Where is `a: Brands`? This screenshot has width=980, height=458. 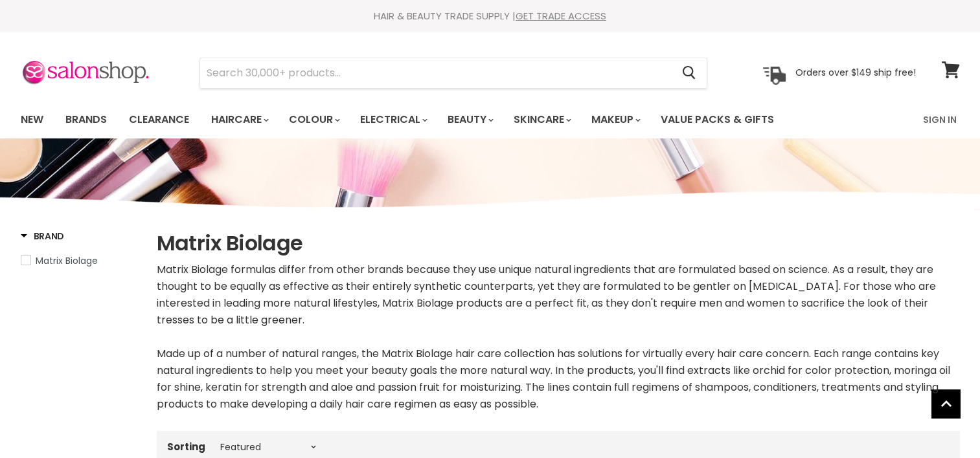
a: Brands is located at coordinates (86, 120).